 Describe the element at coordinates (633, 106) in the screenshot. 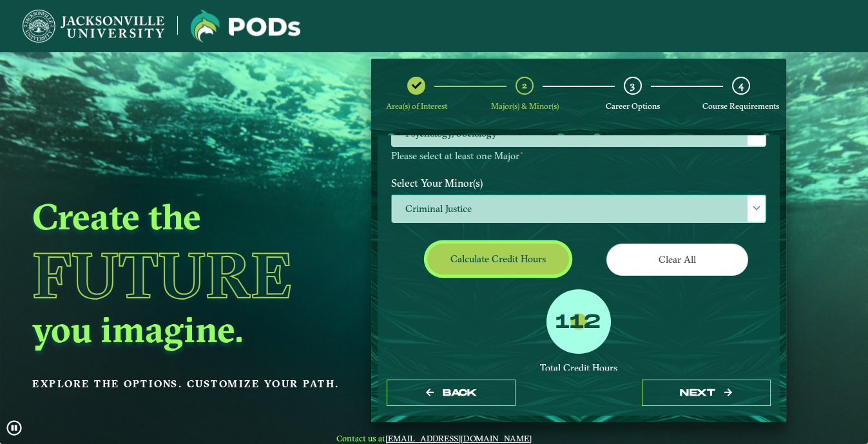

I see `span: Career Options` at that location.